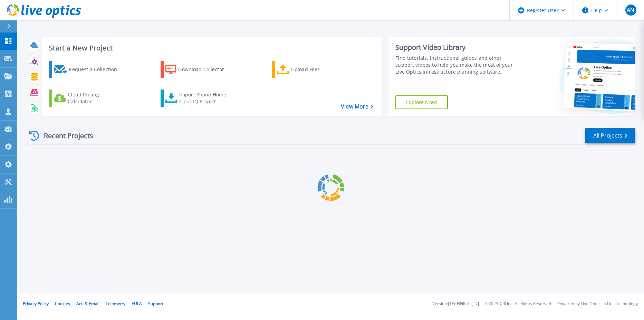  I want to click on div: Download Collector, so click(206, 70).